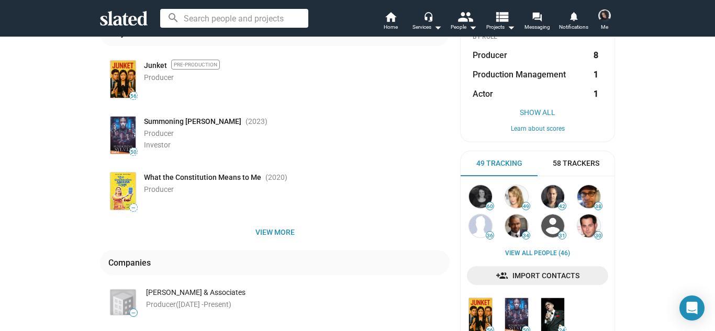  I want to click on span: View more, so click(275, 232).